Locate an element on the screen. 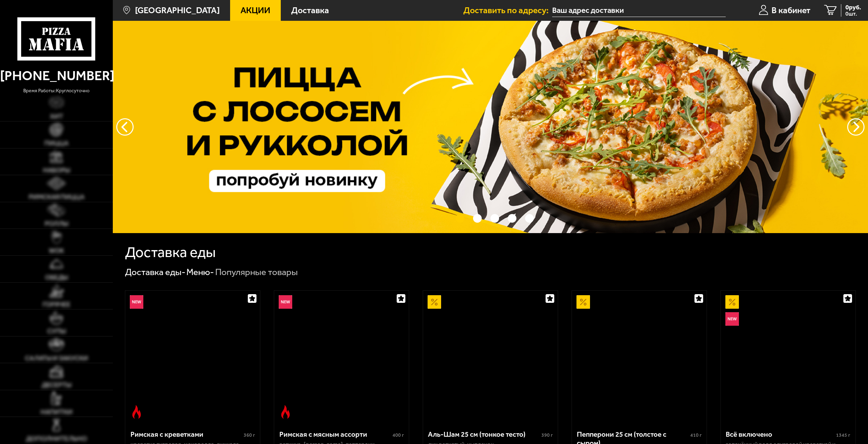 This screenshot has height=444, width=868. span: Хит is located at coordinates (56, 116).